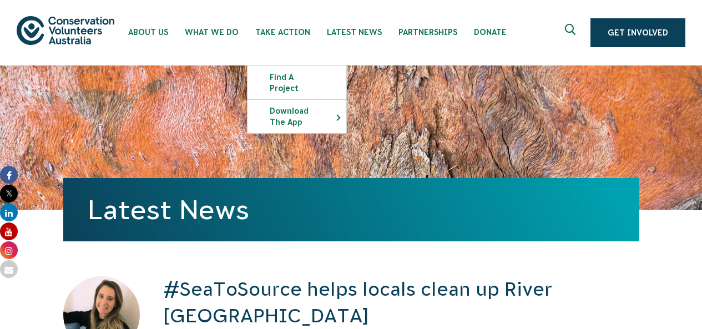 The height and width of the screenshot is (329, 702). What do you see at coordinates (168, 210) in the screenshot?
I see `a: Latest News` at bounding box center [168, 210].